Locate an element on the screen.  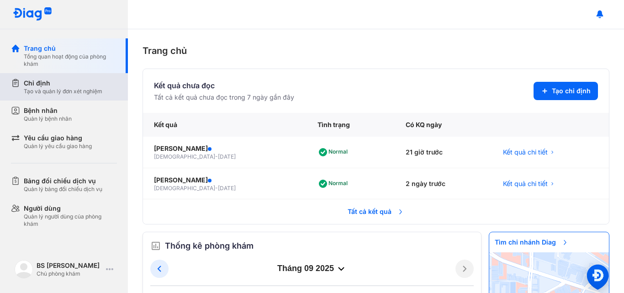
div: Chủ phòng khám is located at coordinates (69, 274).